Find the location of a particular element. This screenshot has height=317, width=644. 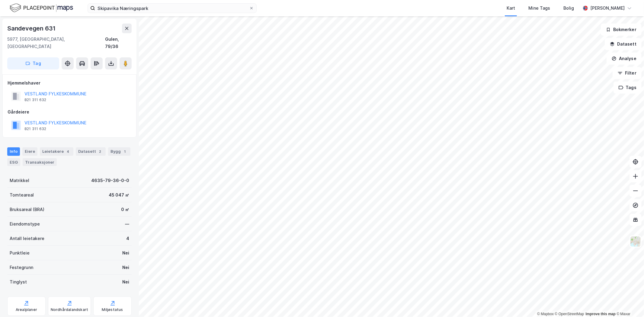

div: Arealplaner is located at coordinates (26, 310).